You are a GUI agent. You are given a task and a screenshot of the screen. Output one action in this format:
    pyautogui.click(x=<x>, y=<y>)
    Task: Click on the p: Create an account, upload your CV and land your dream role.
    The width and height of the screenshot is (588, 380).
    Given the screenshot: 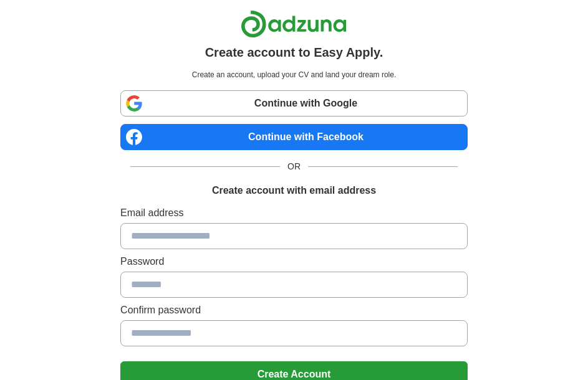 What is the action you would take?
    pyautogui.click(x=294, y=75)
    